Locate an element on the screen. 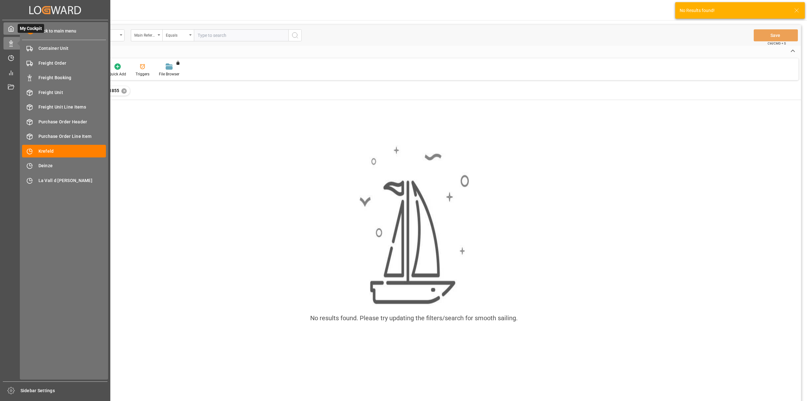 The image size is (807, 401). a: Freight Unit is located at coordinates (64, 92).